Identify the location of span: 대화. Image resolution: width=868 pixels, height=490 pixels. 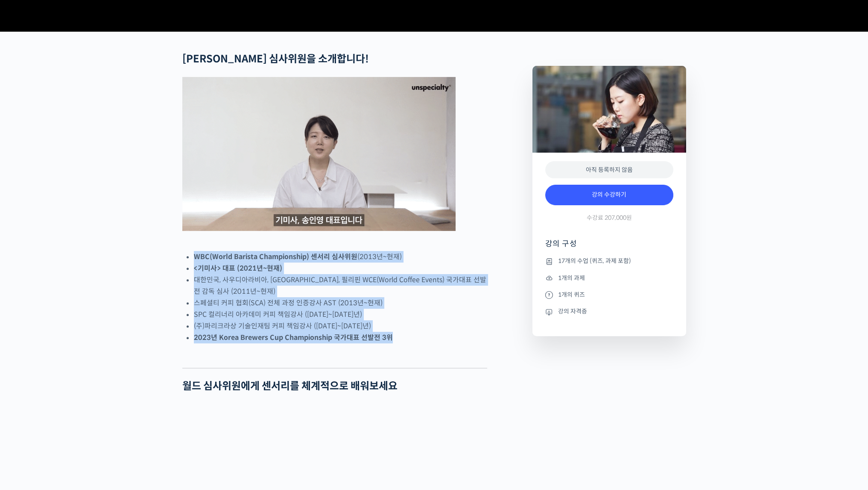
(83, 288).